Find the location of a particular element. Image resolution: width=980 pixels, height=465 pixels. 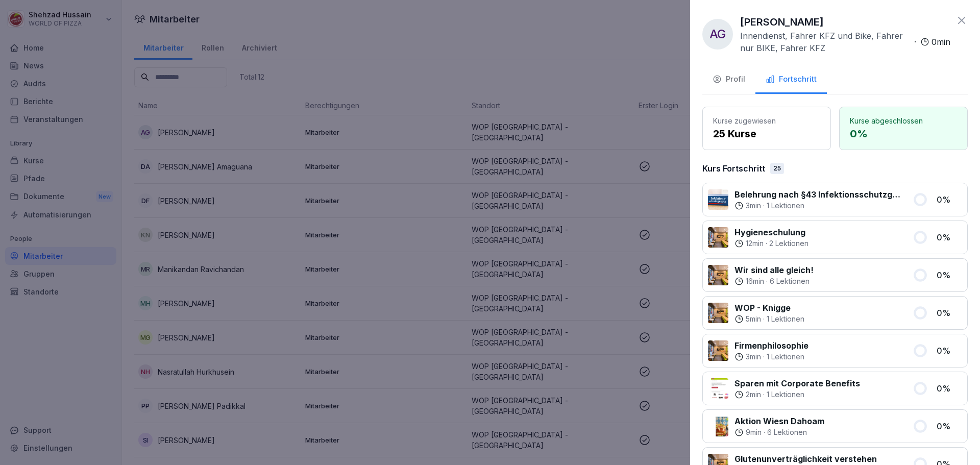

p: WOP - Knigge is located at coordinates (770, 308).